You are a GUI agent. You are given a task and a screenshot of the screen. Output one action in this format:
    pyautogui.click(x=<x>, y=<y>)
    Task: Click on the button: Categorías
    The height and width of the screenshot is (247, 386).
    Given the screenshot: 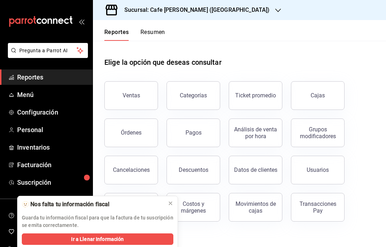 What is the action you would take?
    pyautogui.click(x=193, y=95)
    